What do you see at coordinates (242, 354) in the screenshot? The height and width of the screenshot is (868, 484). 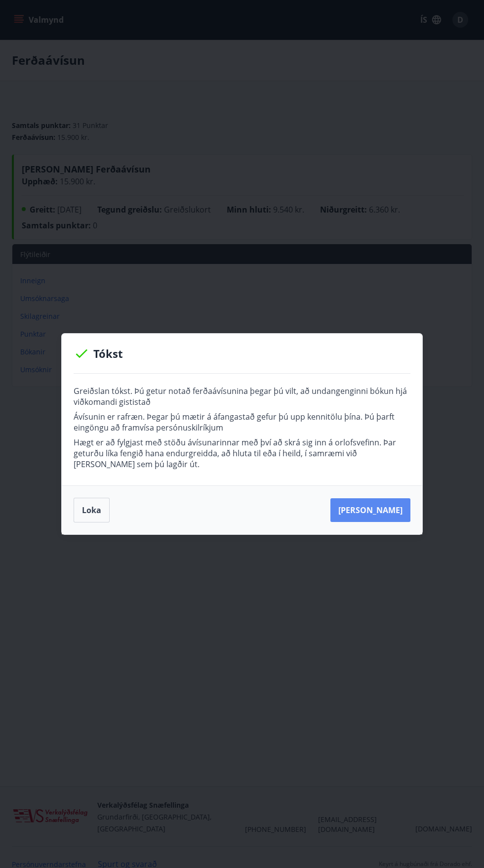 I see `p: Tókst` at bounding box center [242, 354].